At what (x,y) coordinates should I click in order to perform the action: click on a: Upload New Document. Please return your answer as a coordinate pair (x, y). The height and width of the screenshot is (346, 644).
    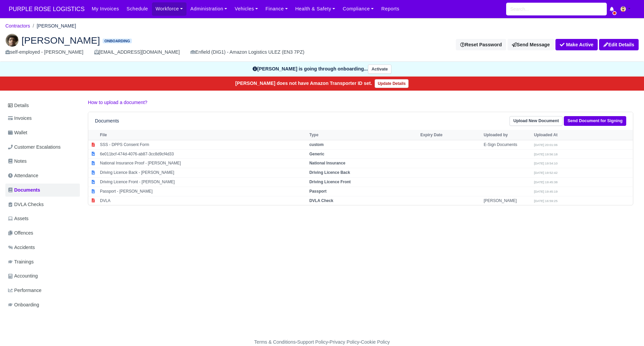
    Looking at the image, I should click on (536, 121).